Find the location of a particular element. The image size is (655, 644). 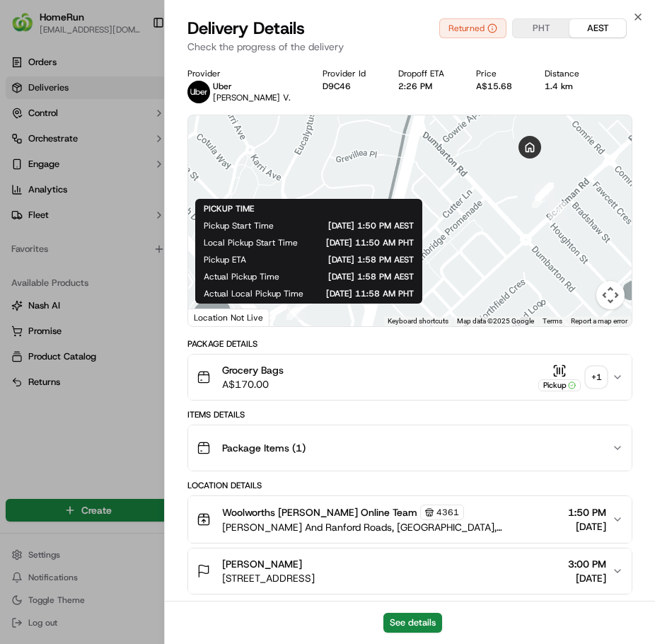

button: Map camera controls is located at coordinates (611, 295).